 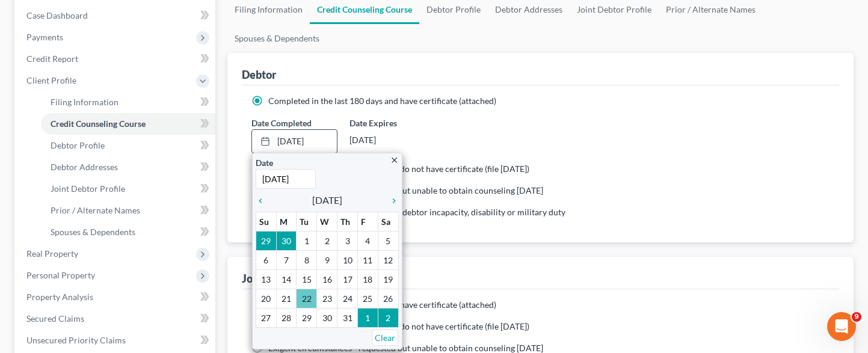 I want to click on span: Completed in the last 180 days and have certificate (attached), so click(x=382, y=100).